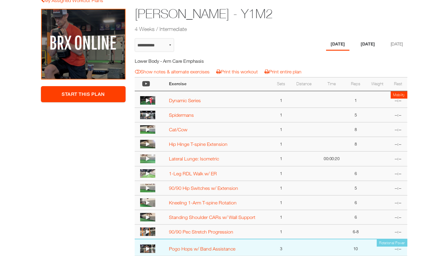 Image resolution: width=448 pixels, height=256 pixels. What do you see at coordinates (247, 29) in the screenshot?
I see `h2: 4 Weeks / Intermediate` at bounding box center [247, 29].